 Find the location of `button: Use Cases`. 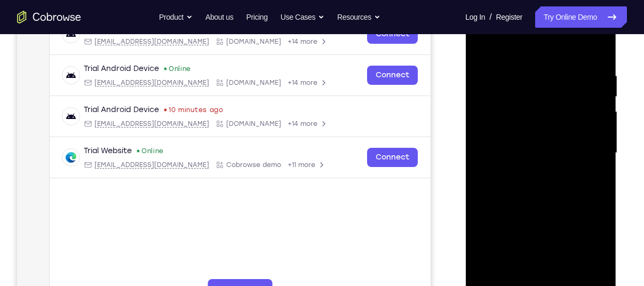

button: Use Cases is located at coordinates (302, 17).